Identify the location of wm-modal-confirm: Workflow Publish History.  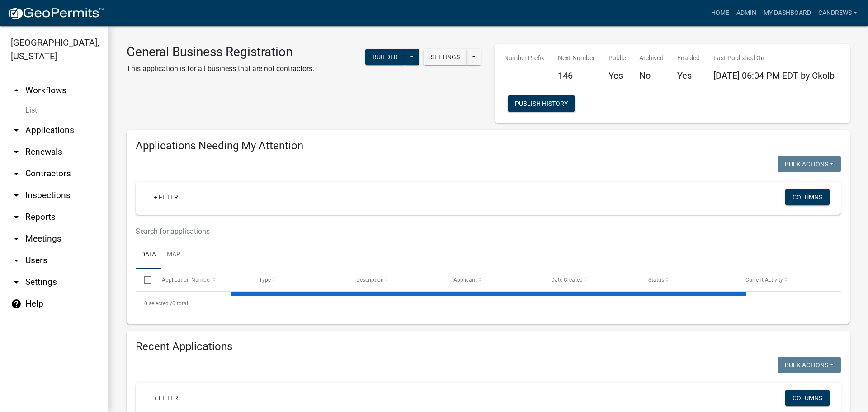
(541, 105).